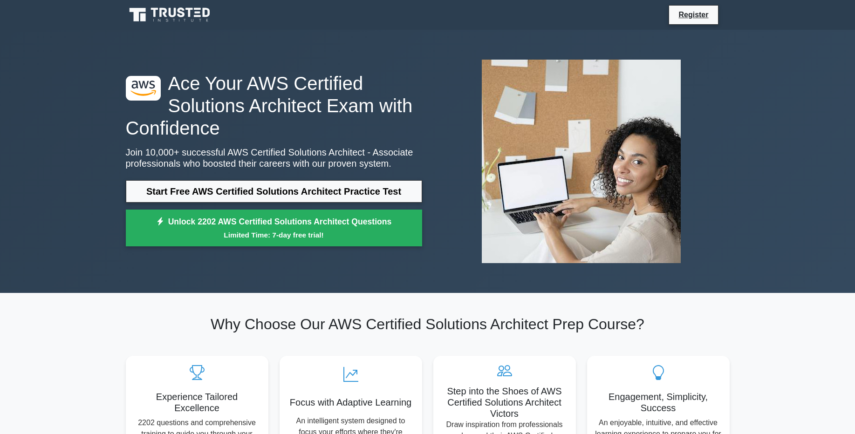 The image size is (855, 434). Describe the element at coordinates (658, 403) in the screenshot. I see `h5: Engagement, Simplicity, Success` at that location.